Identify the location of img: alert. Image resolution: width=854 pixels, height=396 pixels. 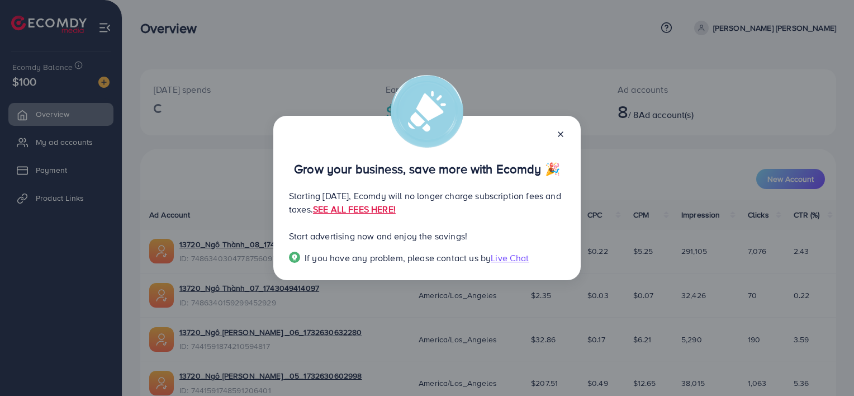
(427, 111).